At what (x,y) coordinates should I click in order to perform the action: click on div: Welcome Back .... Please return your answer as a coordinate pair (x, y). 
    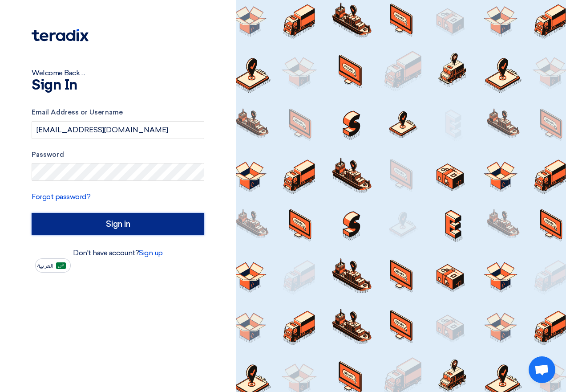
    Looking at the image, I should click on (118, 73).